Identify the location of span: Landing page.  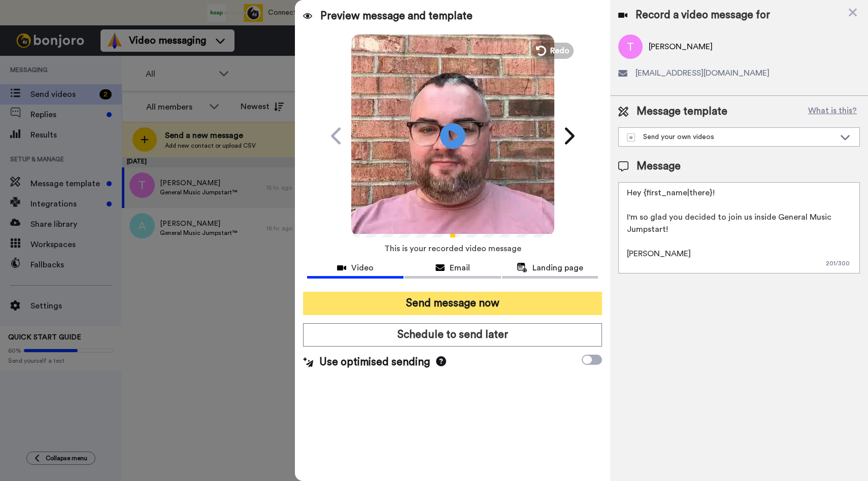
(558, 268).